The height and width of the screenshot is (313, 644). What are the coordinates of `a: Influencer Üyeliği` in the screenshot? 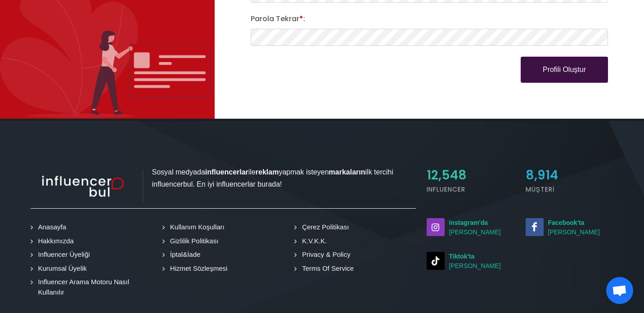 It's located at (62, 255).